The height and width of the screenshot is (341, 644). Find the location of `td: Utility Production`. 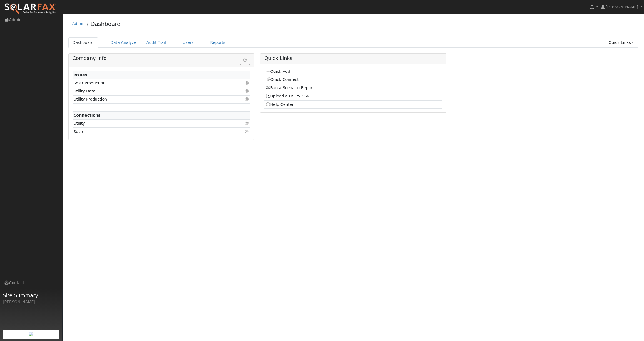

td: Utility Production is located at coordinates (147, 99).